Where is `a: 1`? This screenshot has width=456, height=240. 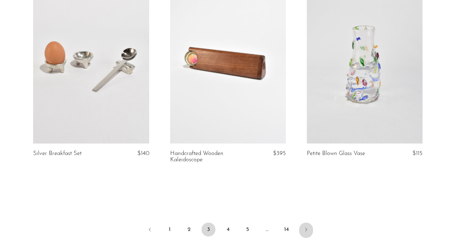
a: 1 is located at coordinates (170, 230).